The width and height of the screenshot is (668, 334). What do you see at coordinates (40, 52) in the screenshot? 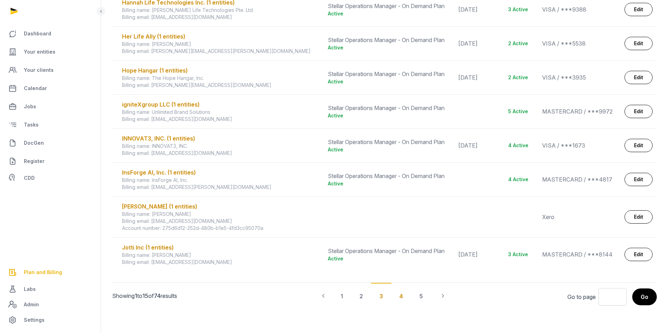
I see `span: Your entities` at bounding box center [40, 52].